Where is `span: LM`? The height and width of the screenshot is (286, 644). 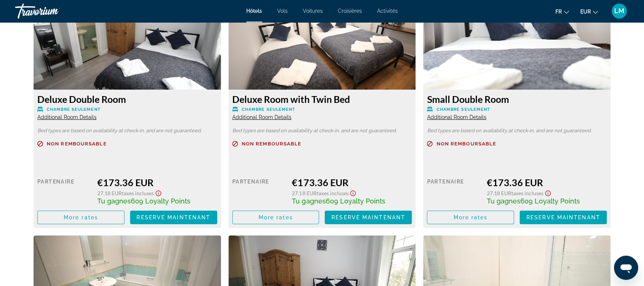 span: LM is located at coordinates (619, 12).